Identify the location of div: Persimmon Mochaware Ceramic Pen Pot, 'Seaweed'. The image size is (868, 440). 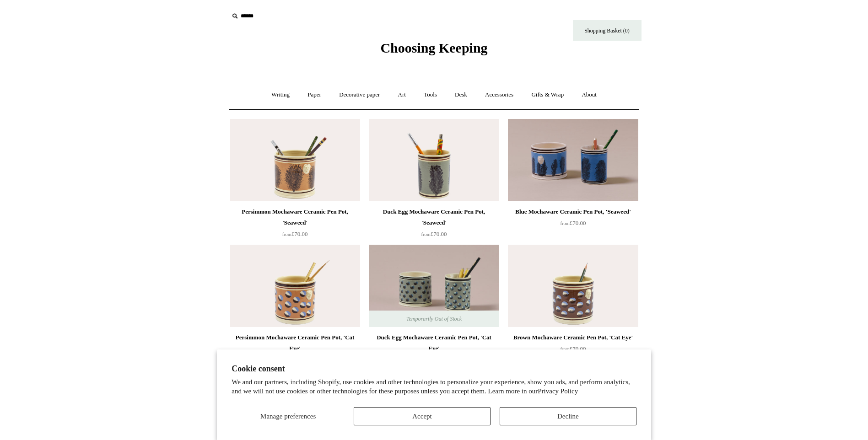
(295, 218).